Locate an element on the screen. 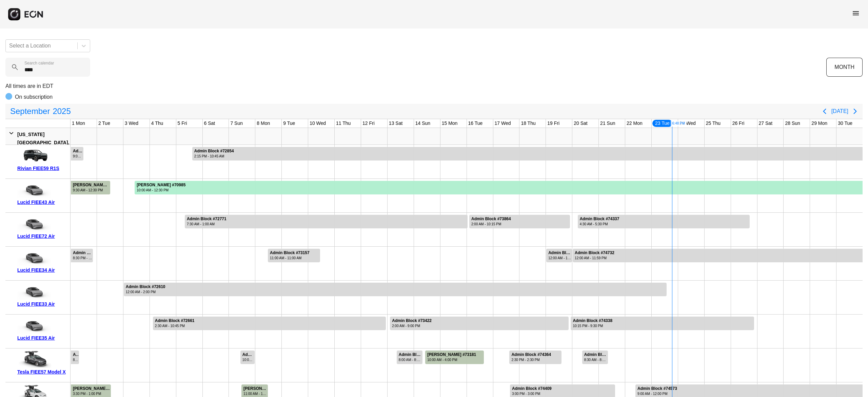 Image resolution: width=868 pixels, height=397 pixels. div: 8:30 PM - 8:30 PM is located at coordinates (82, 258).